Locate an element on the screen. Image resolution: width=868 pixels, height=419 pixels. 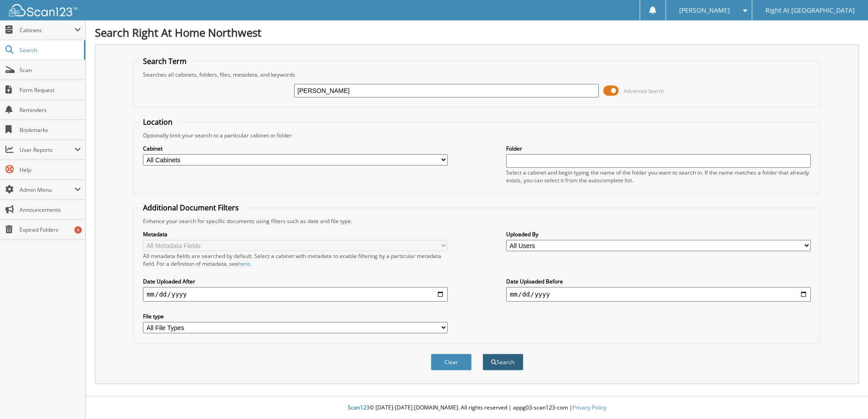
span: Reminders is located at coordinates (50, 110).